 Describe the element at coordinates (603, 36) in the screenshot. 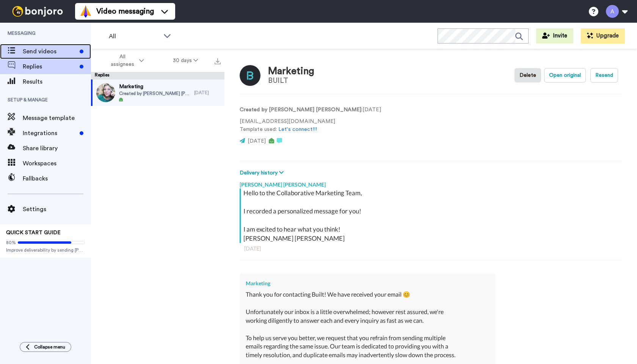

I see `button: Upgrade` at that location.